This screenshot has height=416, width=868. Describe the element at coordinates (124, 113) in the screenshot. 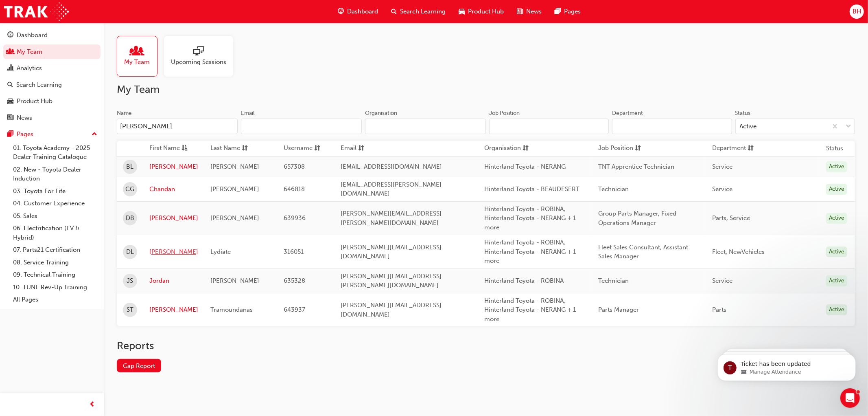

I see `div: Name` at that location.